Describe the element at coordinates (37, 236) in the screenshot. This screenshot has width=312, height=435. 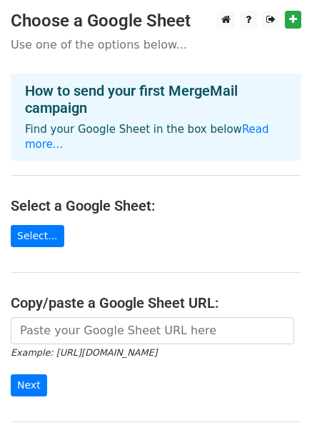
I see `a: Select...` at that location.